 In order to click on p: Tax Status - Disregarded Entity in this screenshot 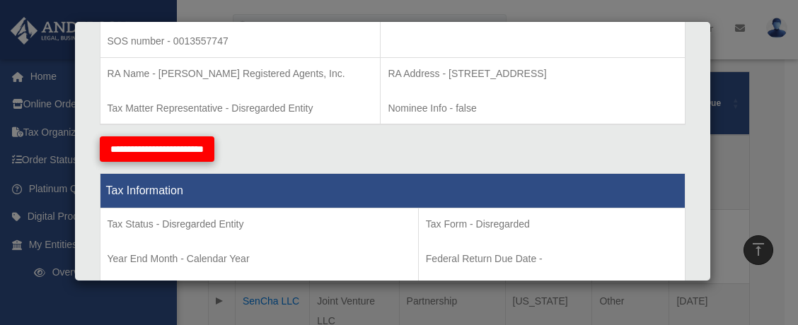, I will do `click(259, 224)`.